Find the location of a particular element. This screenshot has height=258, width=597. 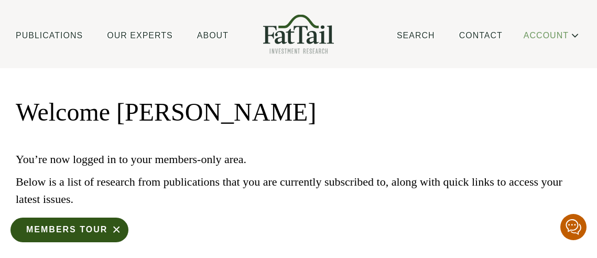

p: You’re now logged in to your members-only area. is located at coordinates (298, 159).